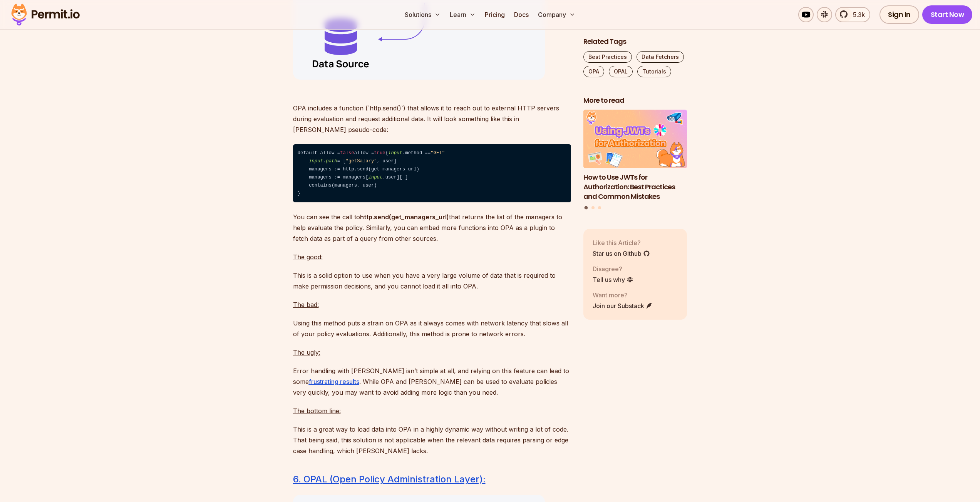 The height and width of the screenshot is (502, 980). I want to click on h2: Related Tags, so click(636, 41).